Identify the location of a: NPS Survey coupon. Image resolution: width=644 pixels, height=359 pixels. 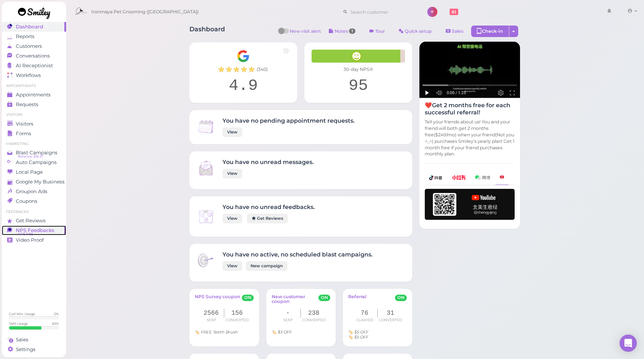
(217, 300).